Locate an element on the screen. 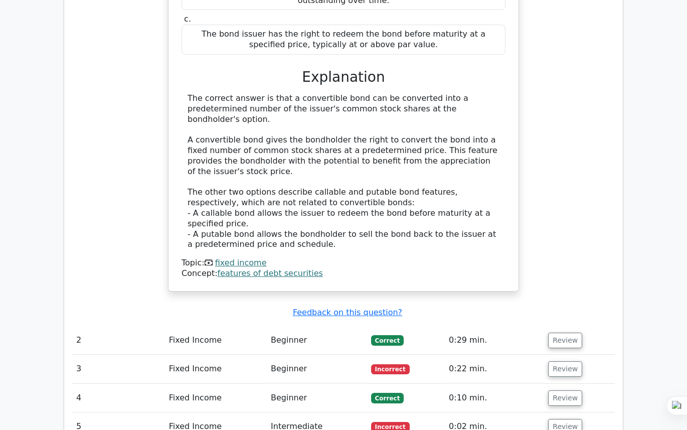 The width and height of the screenshot is (687, 430). div: Concept: is located at coordinates (344, 273).